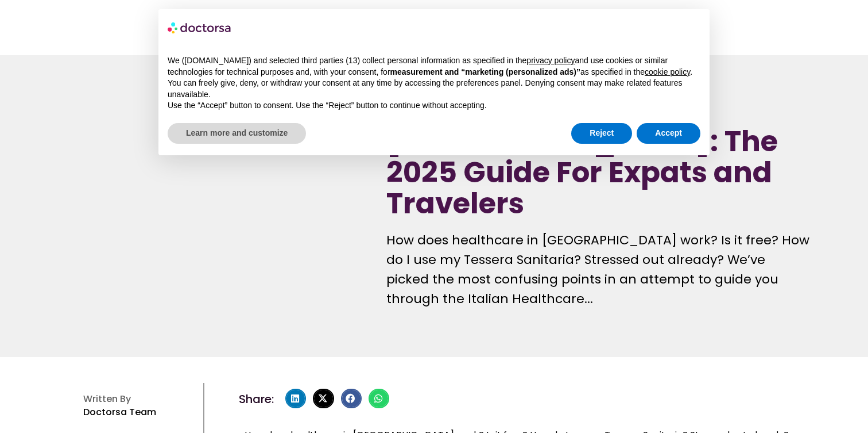  Describe the element at coordinates (351, 398) in the screenshot. I see `div: Share on facebook` at that location.